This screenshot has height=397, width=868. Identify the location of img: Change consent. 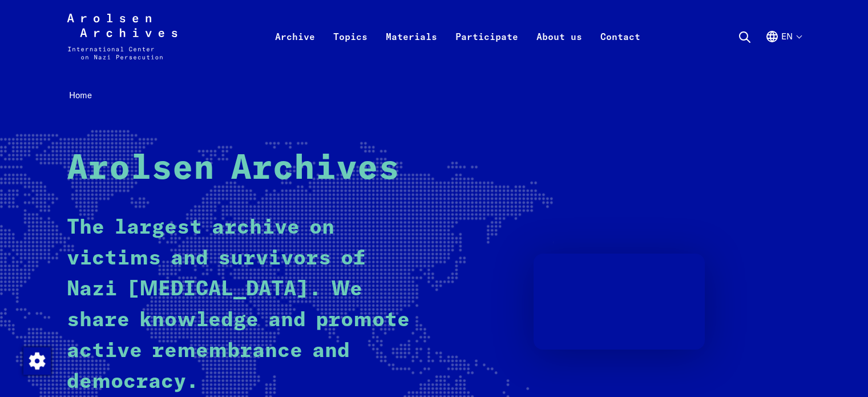
(37, 361).